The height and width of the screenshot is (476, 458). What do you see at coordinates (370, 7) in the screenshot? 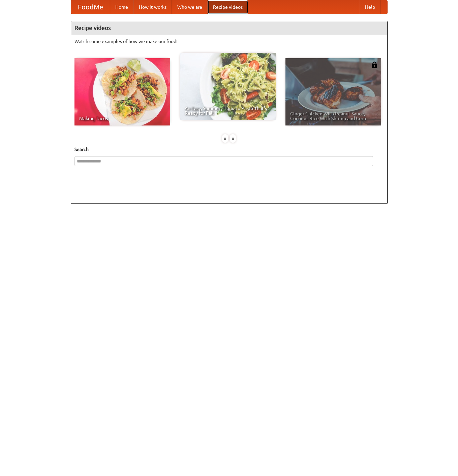
I see `a: Help` at bounding box center [370, 7].